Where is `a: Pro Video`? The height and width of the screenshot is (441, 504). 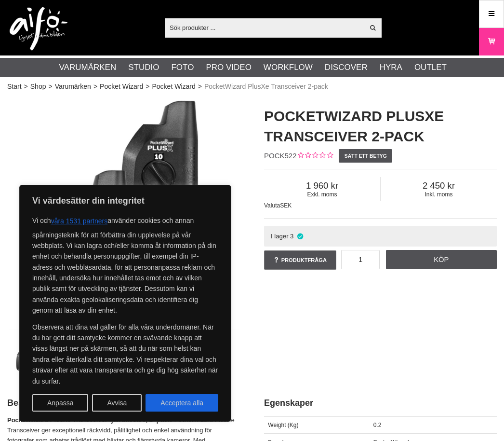 a: Pro Video is located at coordinates (229, 68).